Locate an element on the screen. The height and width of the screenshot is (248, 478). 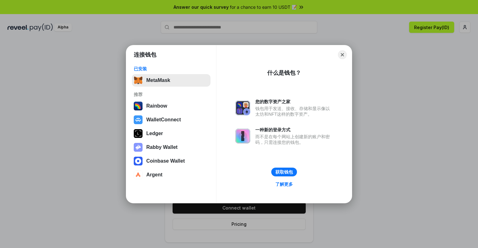
div: 已安装 is located at coordinates (171, 69).